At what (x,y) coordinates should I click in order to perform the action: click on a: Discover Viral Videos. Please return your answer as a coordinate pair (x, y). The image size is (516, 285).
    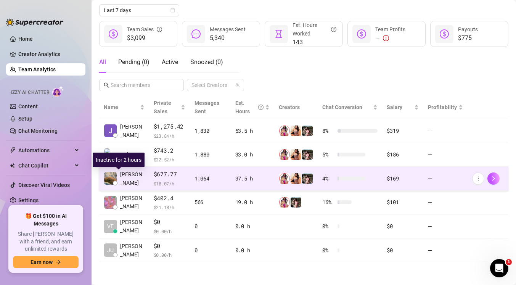
    Looking at the image, I should click on (44, 185).